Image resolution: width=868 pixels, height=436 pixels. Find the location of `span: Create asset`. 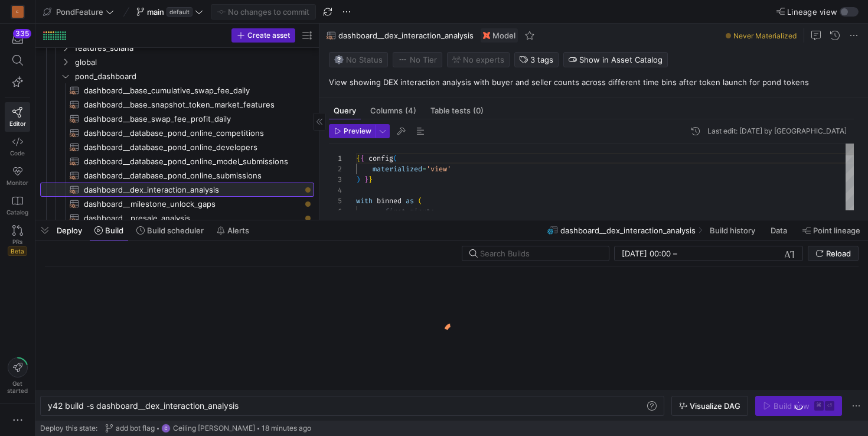

span: Create asset is located at coordinates (268, 35).